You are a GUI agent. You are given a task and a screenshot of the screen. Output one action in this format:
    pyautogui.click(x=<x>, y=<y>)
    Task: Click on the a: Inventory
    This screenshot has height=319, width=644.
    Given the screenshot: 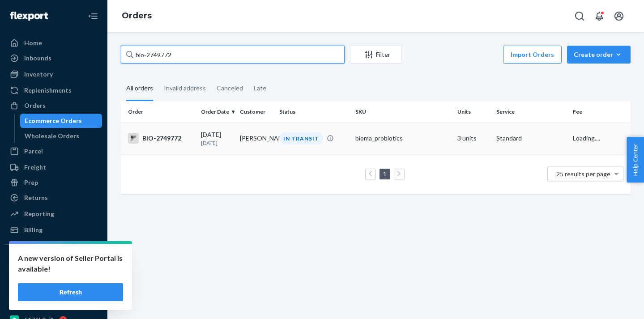 What is the action you would take?
    pyautogui.click(x=54, y=74)
    